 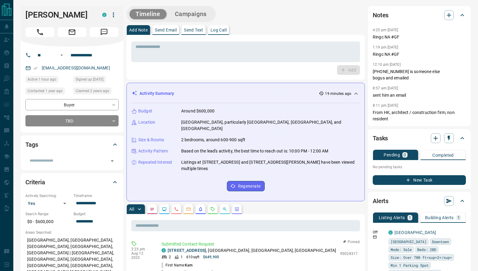 I want to click on div: Criteria, so click(x=72, y=182).